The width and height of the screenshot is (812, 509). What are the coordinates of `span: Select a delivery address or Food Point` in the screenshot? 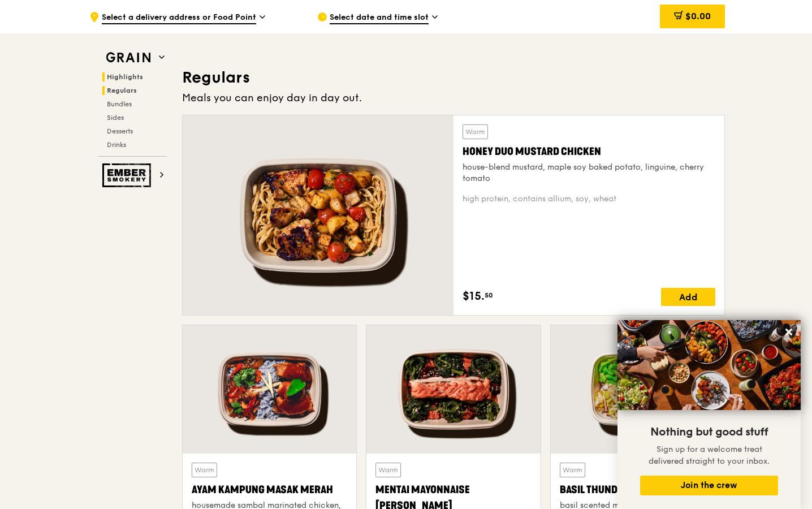 It's located at (179, 18).